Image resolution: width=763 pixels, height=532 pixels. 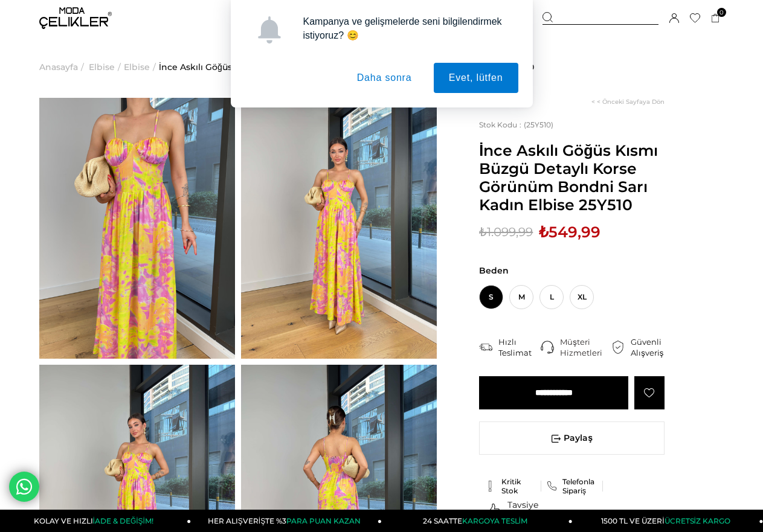 What do you see at coordinates (519, 347) in the screenshot?
I see `div: Hızlı Teslimat` at bounding box center [519, 347].